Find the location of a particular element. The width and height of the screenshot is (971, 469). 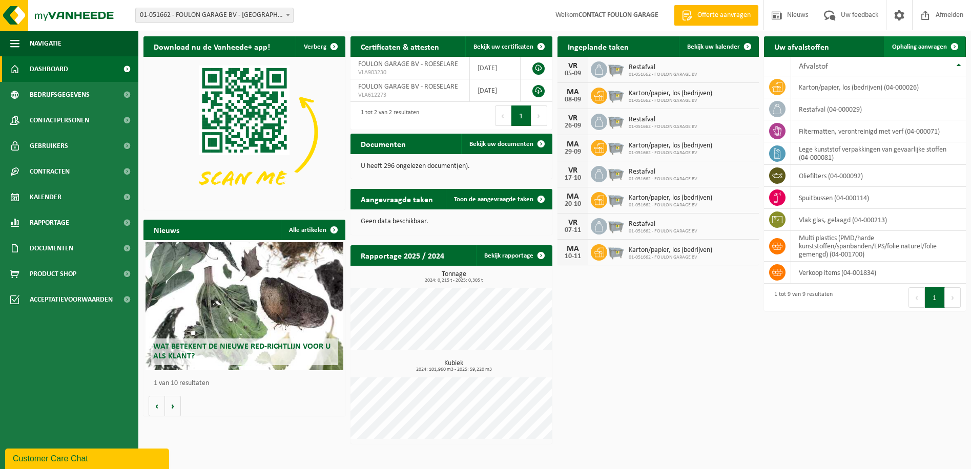

p: Geen data beschikbaar. is located at coordinates (451, 222).